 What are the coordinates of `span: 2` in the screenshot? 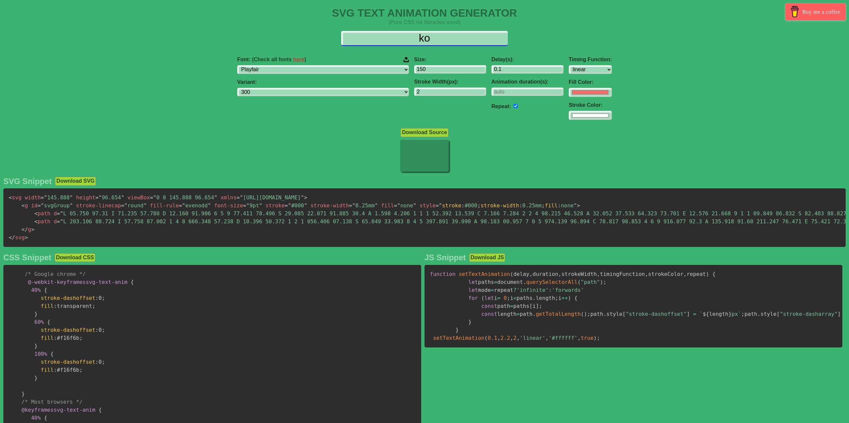 It's located at (515, 338).